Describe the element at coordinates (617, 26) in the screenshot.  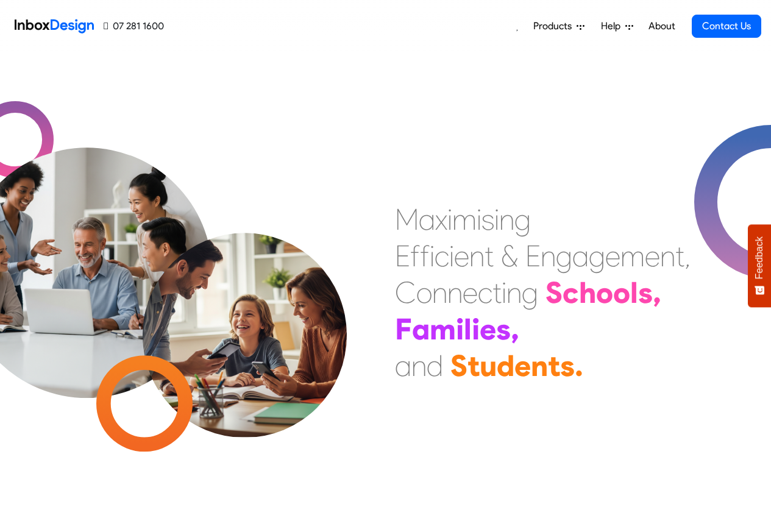
I see `a: Help` at that location.